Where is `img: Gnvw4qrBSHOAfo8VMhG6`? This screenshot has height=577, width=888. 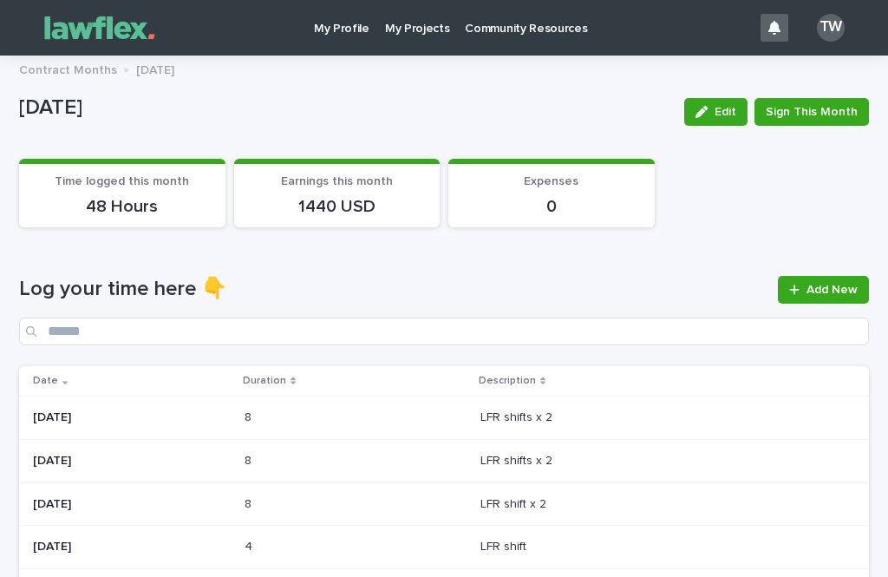
img: Gnvw4qrBSHOAfo8VMhG6 is located at coordinates (100, 28).